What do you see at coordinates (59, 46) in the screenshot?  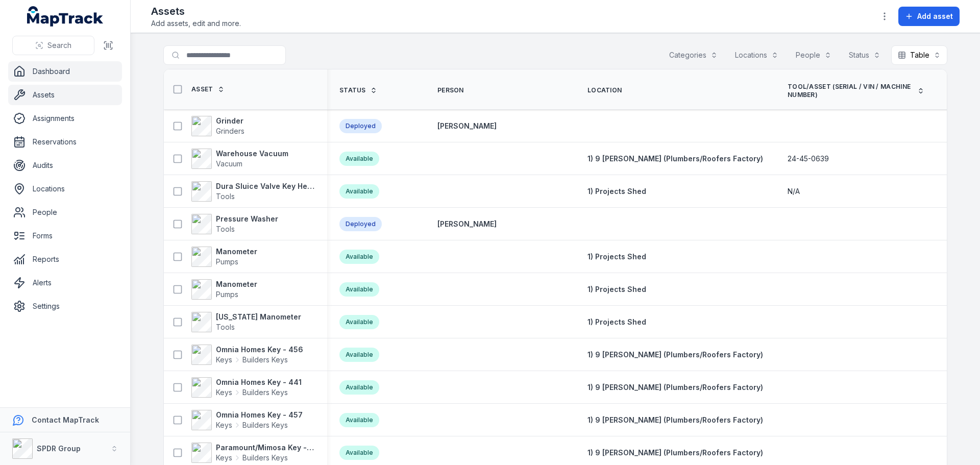 I see `span: Search` at bounding box center [59, 46].